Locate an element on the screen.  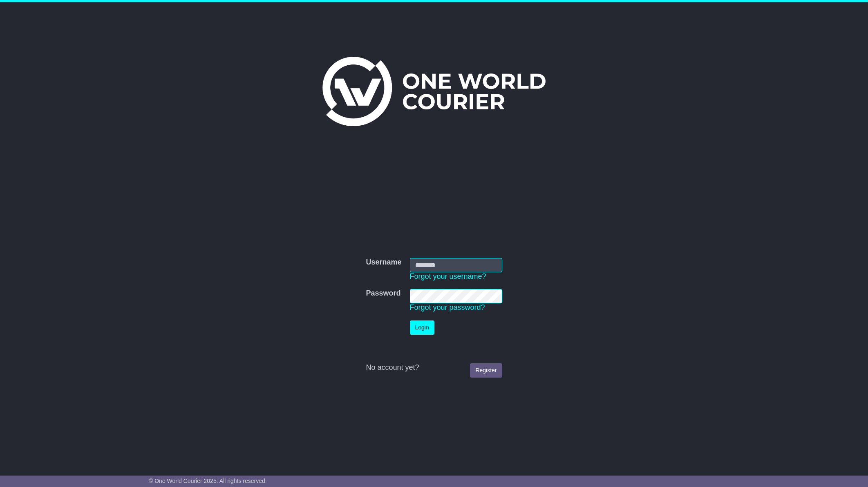
span: © One World Courier 2025. All rights reserved. is located at coordinates (207, 481).